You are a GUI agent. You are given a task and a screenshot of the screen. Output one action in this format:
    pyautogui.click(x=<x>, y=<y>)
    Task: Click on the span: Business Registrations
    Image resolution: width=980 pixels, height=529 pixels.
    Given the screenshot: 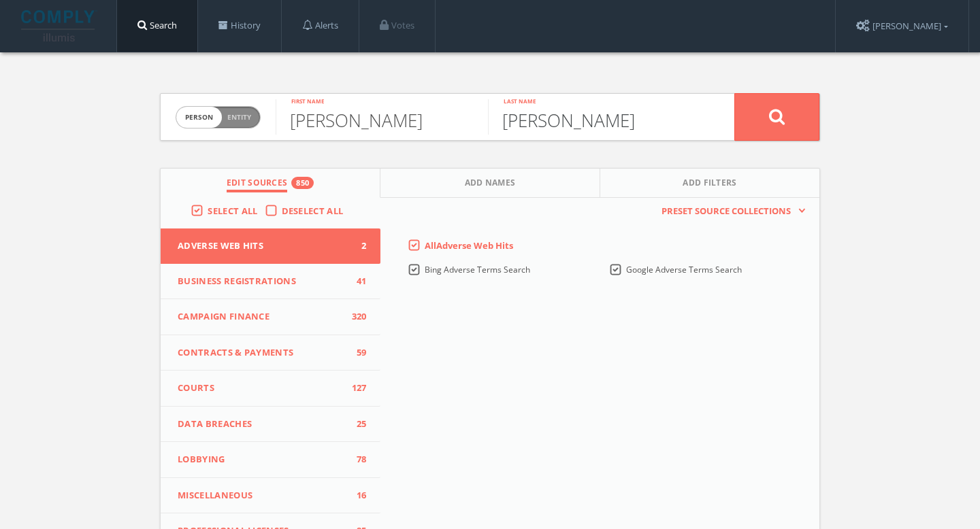 What is the action you would take?
    pyautogui.click(x=262, y=282)
    